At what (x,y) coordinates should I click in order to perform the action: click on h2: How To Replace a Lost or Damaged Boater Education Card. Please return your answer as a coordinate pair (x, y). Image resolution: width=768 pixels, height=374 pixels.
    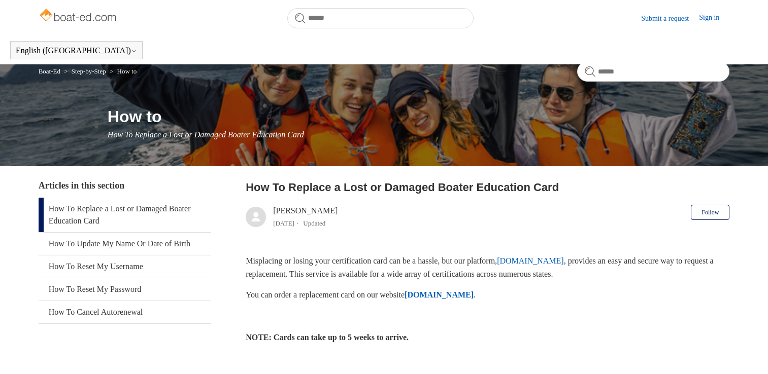
    Looking at the image, I should click on (487, 187).